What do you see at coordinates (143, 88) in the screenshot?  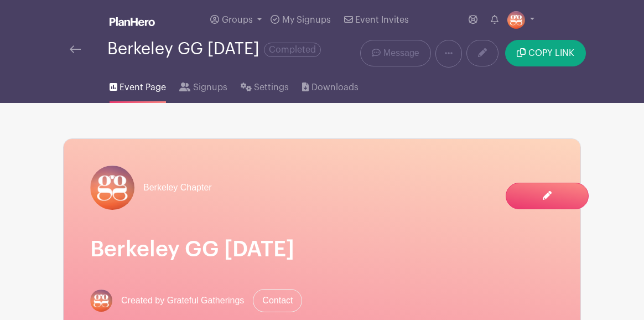 I see `span: Event Page` at bounding box center [143, 88].